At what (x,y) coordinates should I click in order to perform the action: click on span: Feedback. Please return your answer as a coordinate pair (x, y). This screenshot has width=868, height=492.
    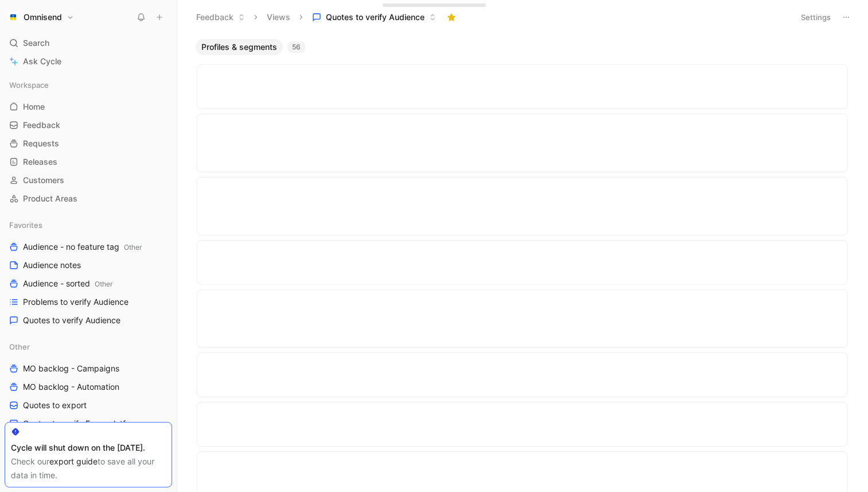
    Looking at the image, I should click on (41, 125).